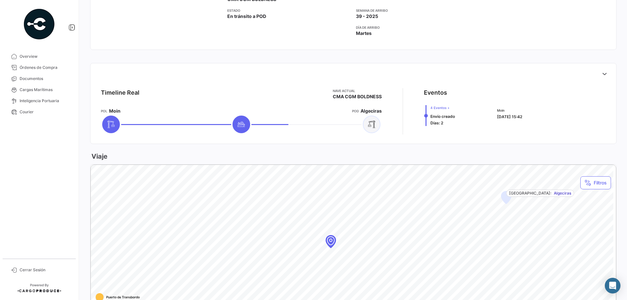 The height and width of the screenshot is (300, 627). I want to click on a: Courier, so click(39, 112).